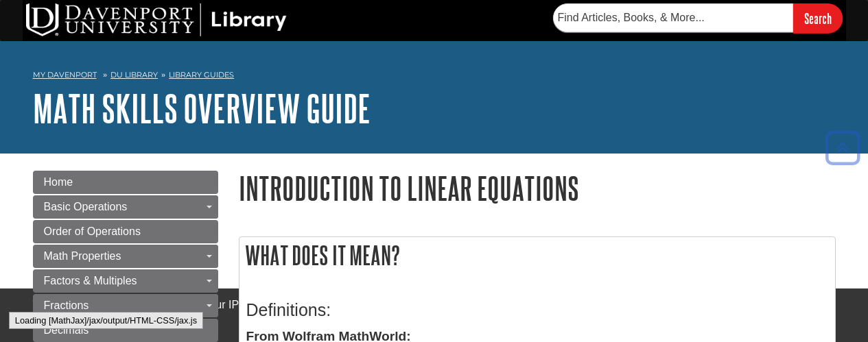 Image resolution: width=868 pixels, height=342 pixels. I want to click on a: DU Library, so click(134, 75).